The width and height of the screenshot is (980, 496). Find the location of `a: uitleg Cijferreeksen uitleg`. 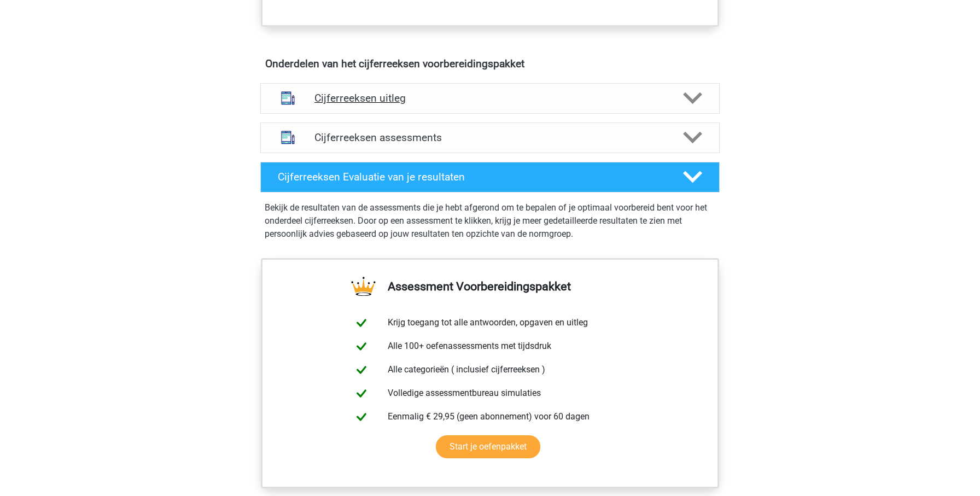

a: uitleg Cijferreeksen uitleg is located at coordinates (490, 99).